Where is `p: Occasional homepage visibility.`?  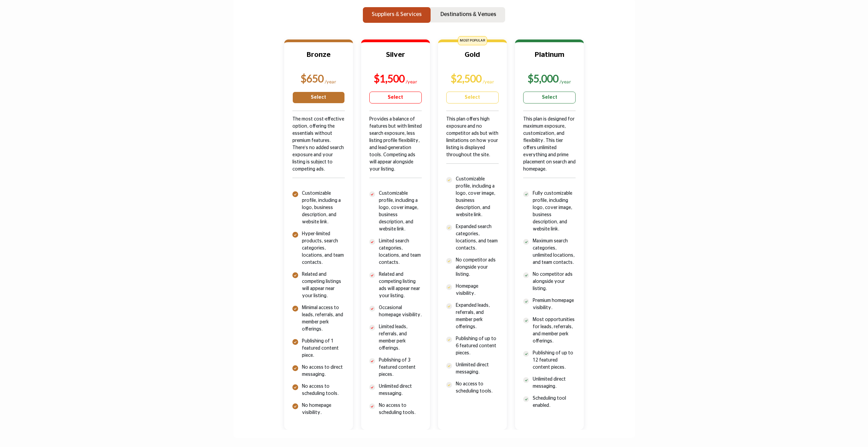
p: Occasional homepage visibility. is located at coordinates (400, 312).